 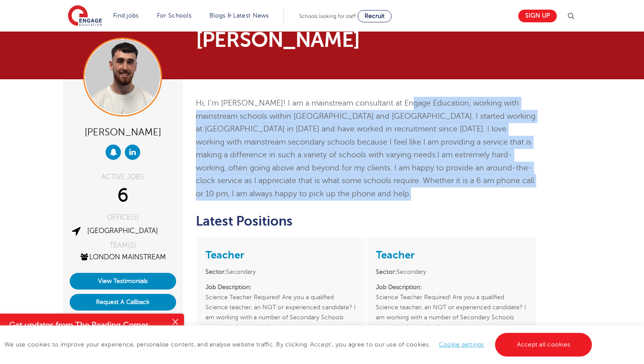 I want to click on div: TEAM(S), so click(x=123, y=245).